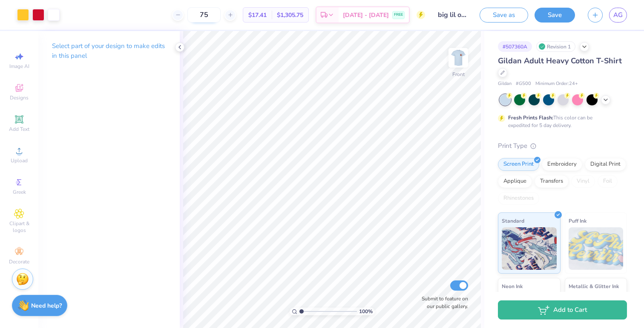 The image size is (644, 328). What do you see at coordinates (618, 15) in the screenshot?
I see `a: AG` at bounding box center [618, 15].